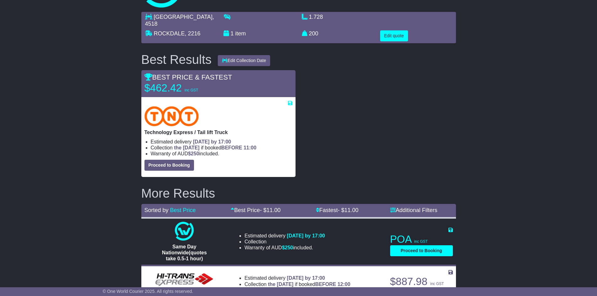  What do you see at coordinates (184, 252) in the screenshot?
I see `span: Same Day Nationwide(quotes take 0.5-1 hour)` at bounding box center [184, 252].